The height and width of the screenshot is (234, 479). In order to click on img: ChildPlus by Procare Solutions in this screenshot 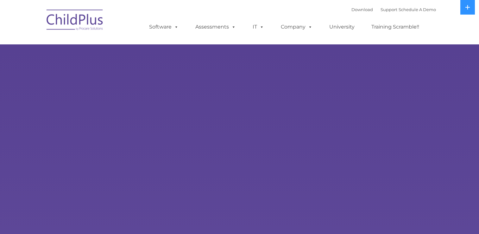, I will do `click(75, 21)`.